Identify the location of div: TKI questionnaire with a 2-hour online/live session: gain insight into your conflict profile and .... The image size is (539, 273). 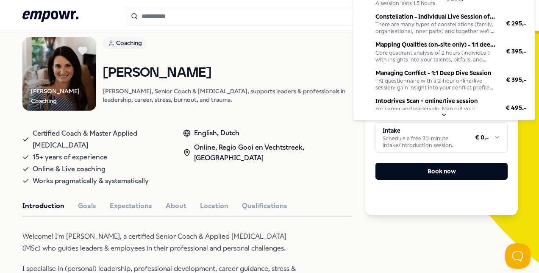
(436, 84).